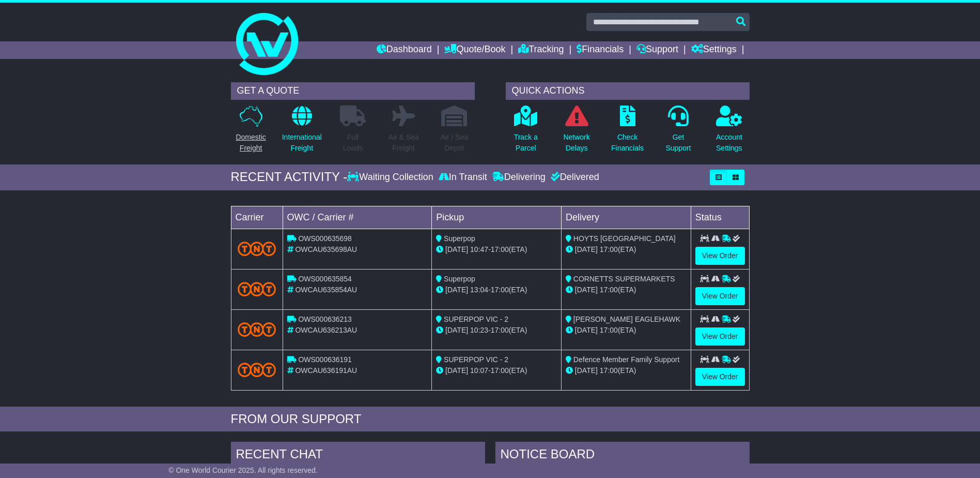  What do you see at coordinates (391, 177) in the screenshot?
I see `div: Waiting Collection` at bounding box center [391, 177].